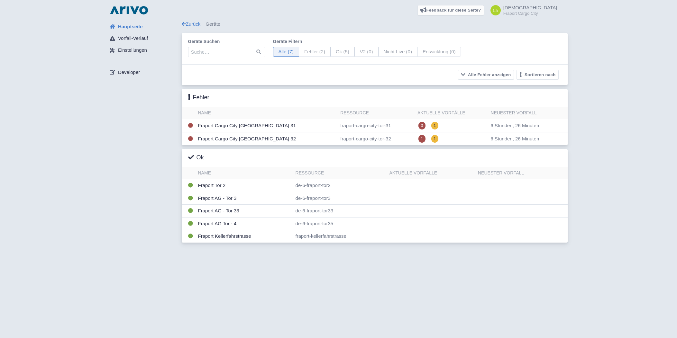 The image size is (677, 338). What do you see at coordinates (227, 52) in the screenshot?
I see `input: Suche…` at bounding box center [227, 52].